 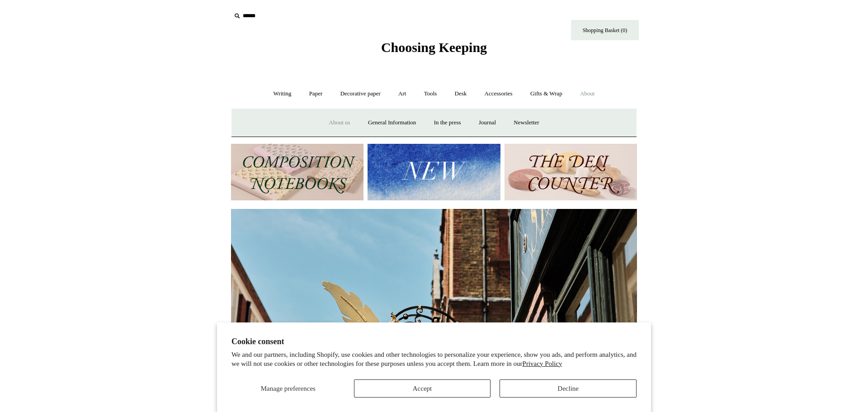 I want to click on button: Manage preferences, so click(x=288, y=389).